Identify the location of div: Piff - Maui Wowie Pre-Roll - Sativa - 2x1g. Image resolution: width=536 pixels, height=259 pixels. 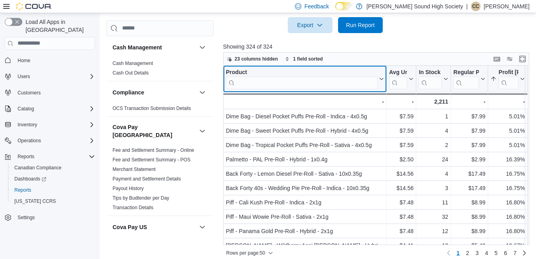
(305, 217).